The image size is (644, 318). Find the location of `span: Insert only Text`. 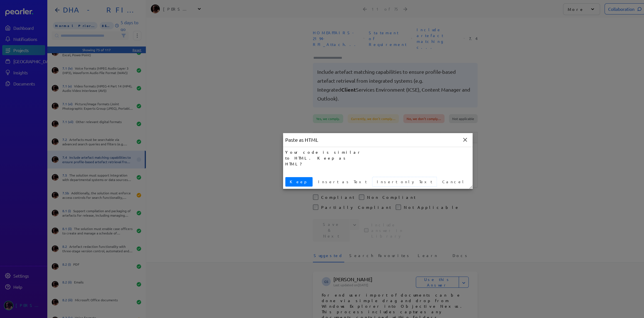

span: Insert only Text is located at coordinates (404, 181).